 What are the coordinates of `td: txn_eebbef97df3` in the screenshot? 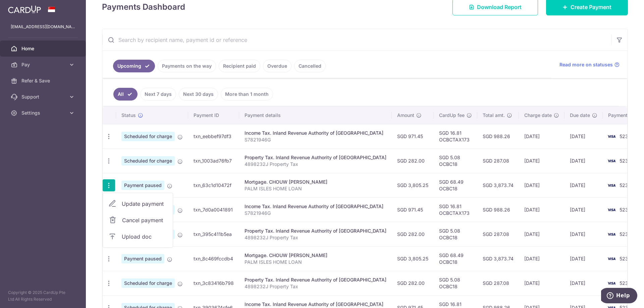 It's located at (214, 136).